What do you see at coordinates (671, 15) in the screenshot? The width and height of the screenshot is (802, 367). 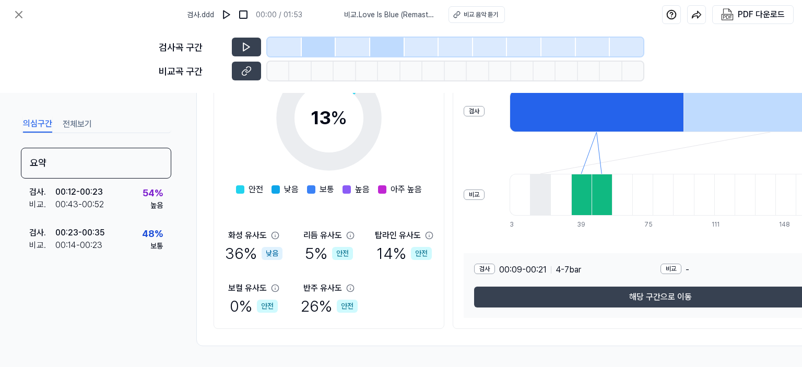 I see `img: help` at bounding box center [671, 15].